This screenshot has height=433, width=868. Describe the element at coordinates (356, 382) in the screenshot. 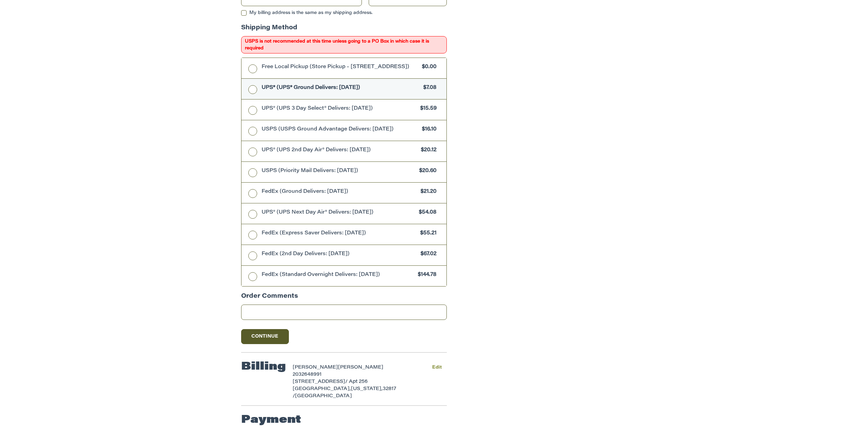

I see `span: / Apt 256` at that location.